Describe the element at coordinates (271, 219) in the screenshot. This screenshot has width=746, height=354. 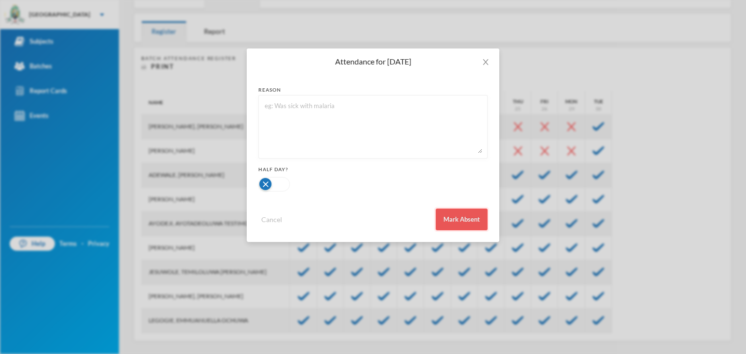
I see `button: Cancel` at that location.